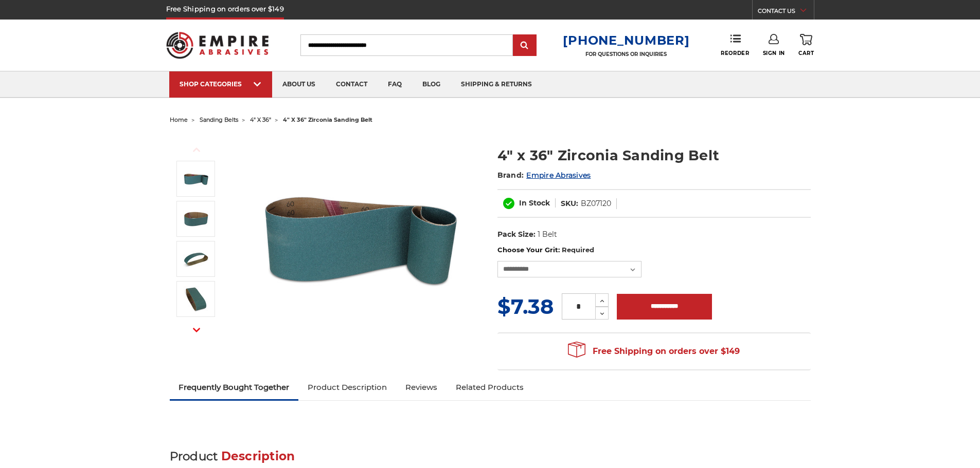  Describe the element at coordinates (577, 250) in the screenshot. I see `small: Required` at that location.